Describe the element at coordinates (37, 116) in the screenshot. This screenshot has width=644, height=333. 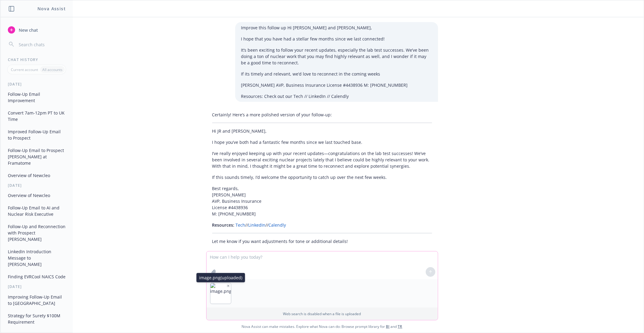
I see `button: Convert 7am-12pm PT to UK Time` at that location.